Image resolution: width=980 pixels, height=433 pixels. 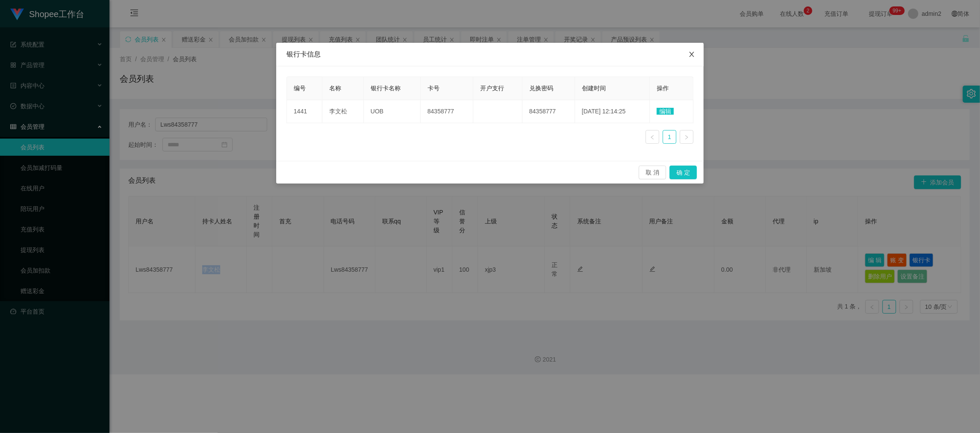 What do you see at coordinates (669, 137) in the screenshot?
I see `a: 1` at bounding box center [669, 137].